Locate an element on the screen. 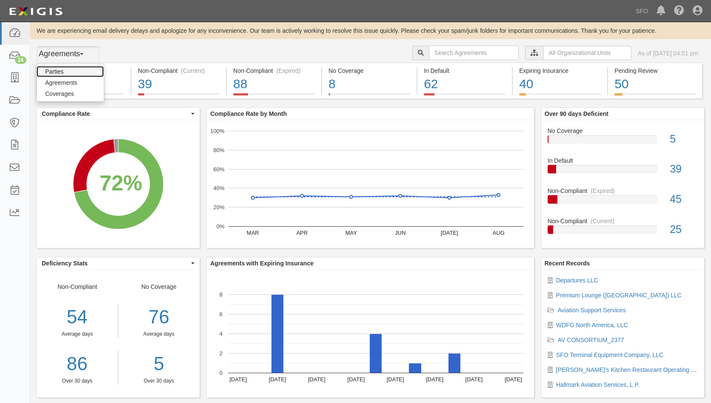 The height and width of the screenshot is (403, 711). text: JUN is located at coordinates (400, 232).